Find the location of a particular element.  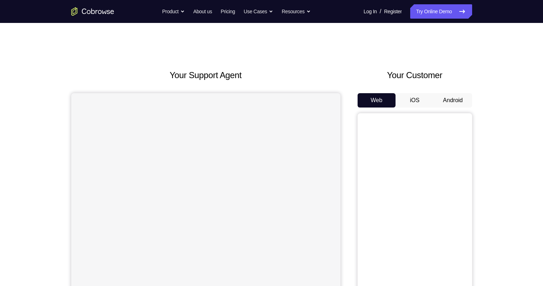

button: Product is located at coordinates (173, 11).